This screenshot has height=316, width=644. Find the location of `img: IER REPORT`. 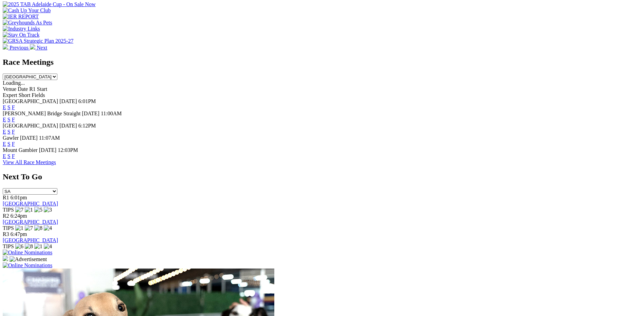

img: IER REPORT is located at coordinates (21, 17).